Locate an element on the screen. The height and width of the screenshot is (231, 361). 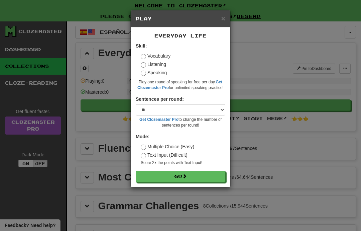
strong: Mode: is located at coordinates (142, 136).